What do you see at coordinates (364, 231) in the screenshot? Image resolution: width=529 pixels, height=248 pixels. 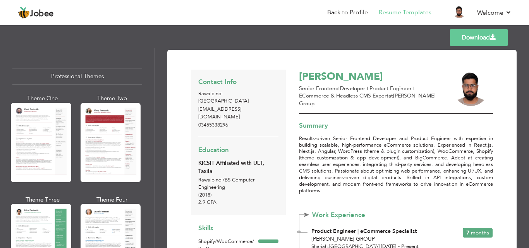 I see `span: Product Engineer | eCommerce Specialist` at bounding box center [364, 231].